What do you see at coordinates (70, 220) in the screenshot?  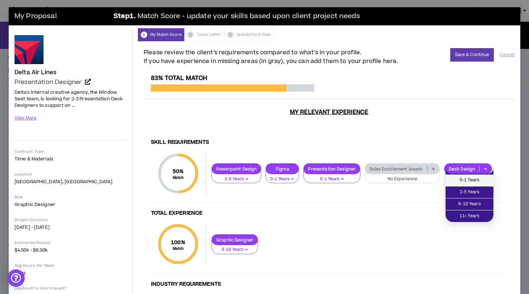 I see `p: Project Duration` at bounding box center [70, 220].